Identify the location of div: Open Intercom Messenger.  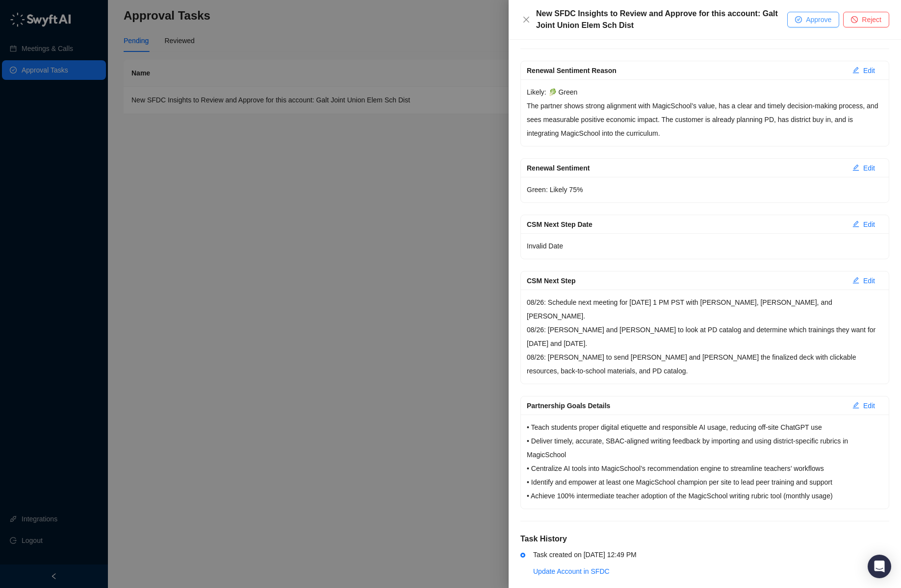
(879, 567).